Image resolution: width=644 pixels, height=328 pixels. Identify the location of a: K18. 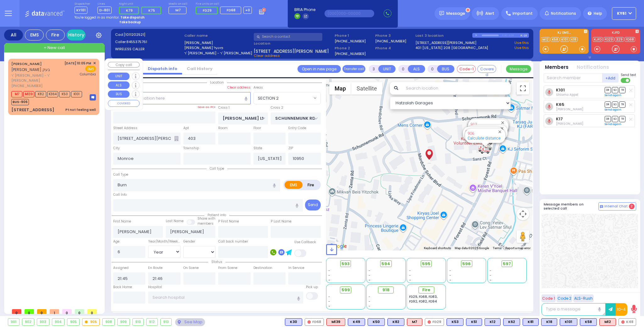
(574, 39).